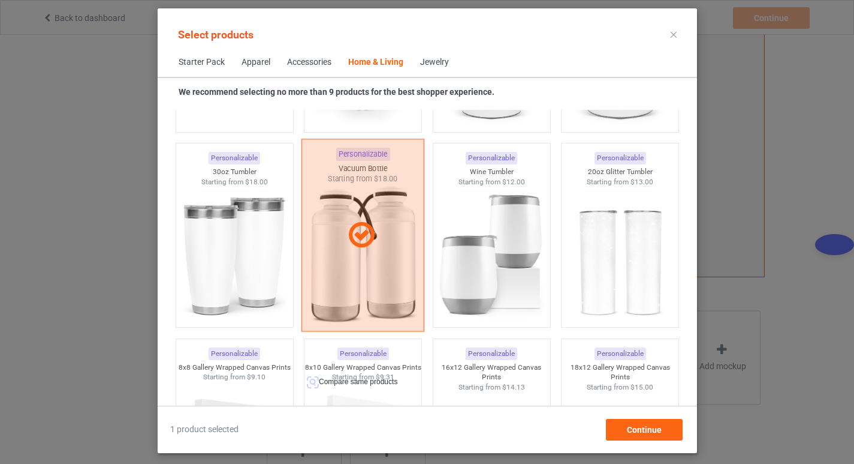  I want to click on div: 20oz Glitter Tumbler, so click(620, 171).